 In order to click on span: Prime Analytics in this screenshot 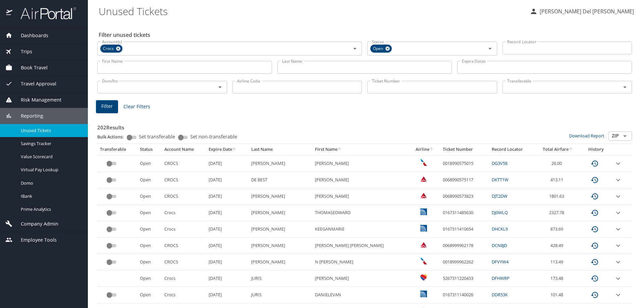, I will do `click(50, 209)`.